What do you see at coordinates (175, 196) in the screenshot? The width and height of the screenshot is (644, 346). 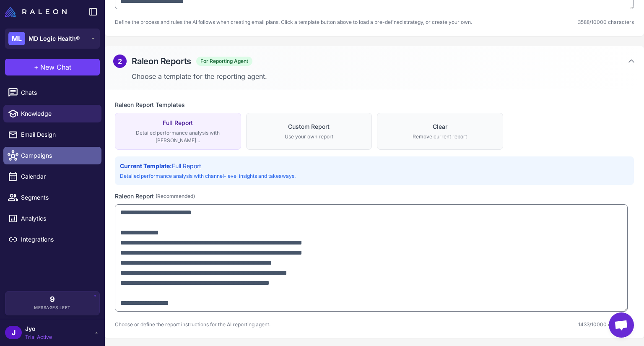 I see `span: (Recommended)` at bounding box center [175, 196].